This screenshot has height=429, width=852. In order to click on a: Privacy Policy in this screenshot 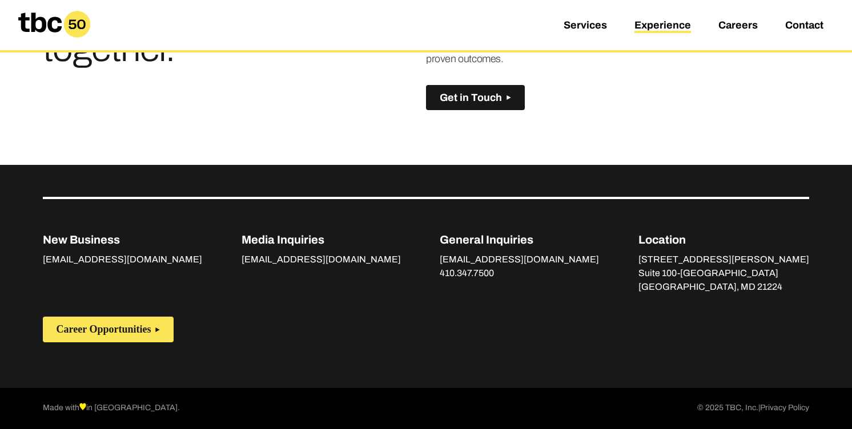, I will do `click(785, 409)`.